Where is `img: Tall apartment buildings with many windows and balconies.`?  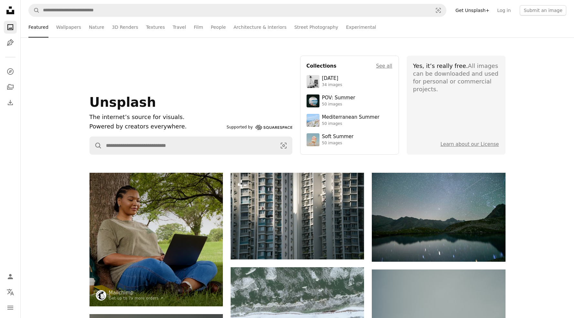 img: Tall apartment buildings with many windows and balconies. is located at coordinates (297, 216).